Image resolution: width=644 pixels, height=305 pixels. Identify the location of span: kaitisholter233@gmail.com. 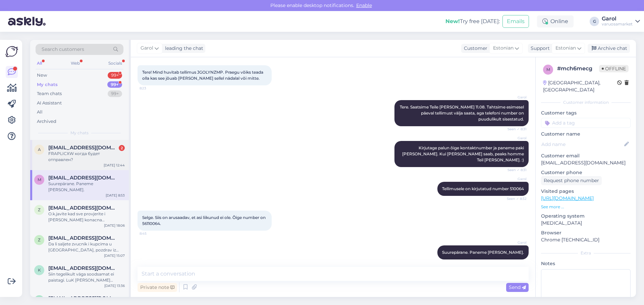
(83, 299).